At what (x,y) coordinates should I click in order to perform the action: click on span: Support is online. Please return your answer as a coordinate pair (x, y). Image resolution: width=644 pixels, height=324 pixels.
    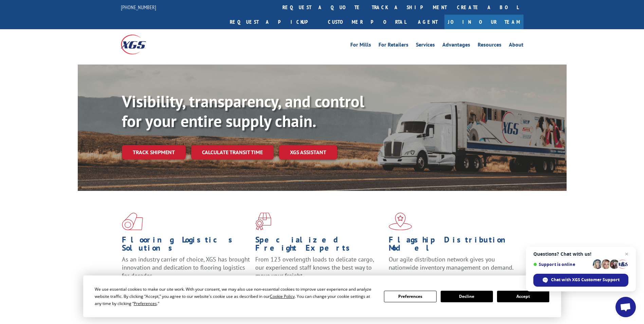
    Looking at the image, I should click on (562, 264).